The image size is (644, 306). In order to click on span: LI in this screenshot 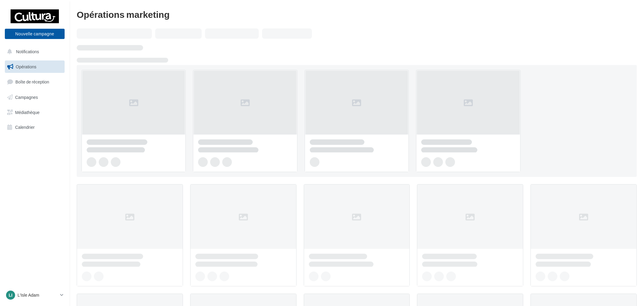, I will do `click(10, 295)`.